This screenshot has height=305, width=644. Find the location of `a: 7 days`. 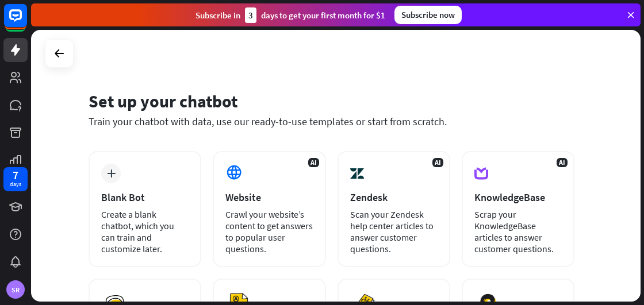

a: 7 days is located at coordinates (16, 179).